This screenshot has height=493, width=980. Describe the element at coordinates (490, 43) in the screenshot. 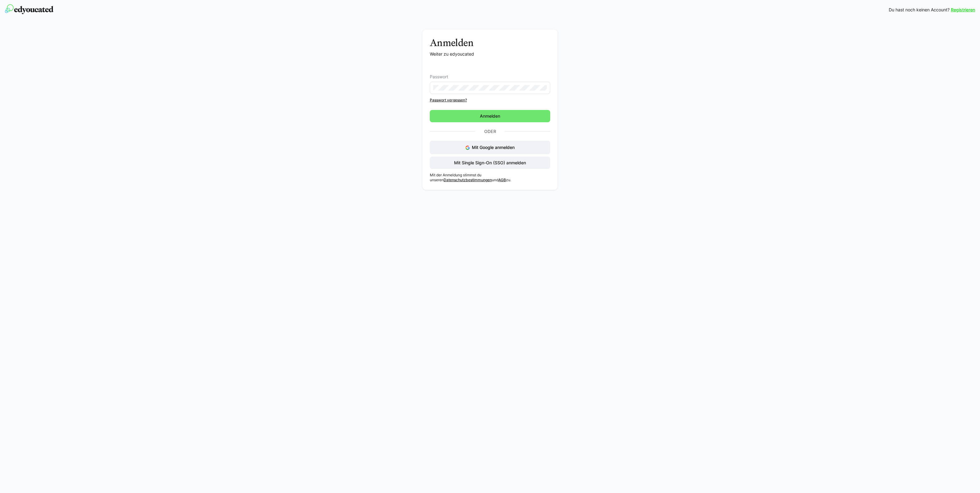

I see `h3: Anmelden` at that location.